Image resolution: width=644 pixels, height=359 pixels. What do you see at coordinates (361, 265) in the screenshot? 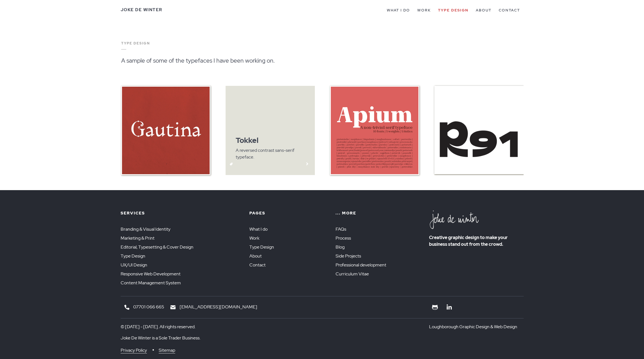
I see `a: Professional development` at bounding box center [361, 265].